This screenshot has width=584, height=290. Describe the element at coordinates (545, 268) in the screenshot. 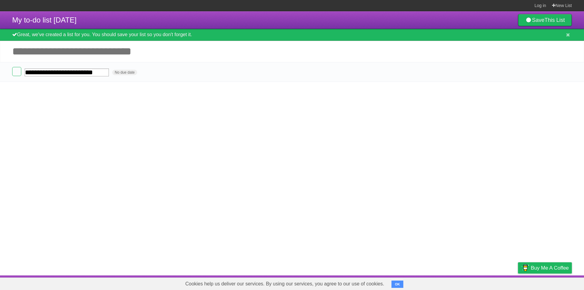

I see `a: Buy me a coffee` at that location.